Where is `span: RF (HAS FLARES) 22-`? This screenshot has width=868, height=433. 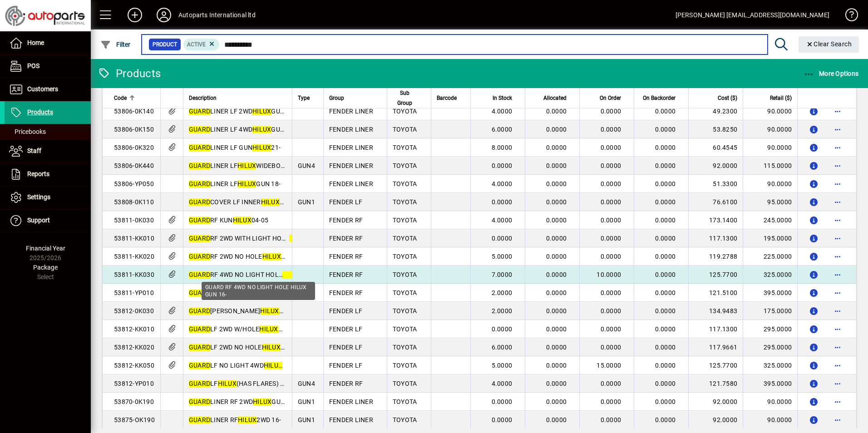 span: RF (HAS FLARES) 22- is located at coordinates (239, 293).